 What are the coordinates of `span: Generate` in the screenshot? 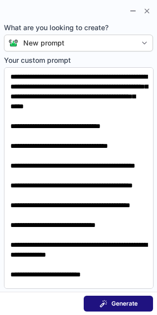 It's located at (124, 304).